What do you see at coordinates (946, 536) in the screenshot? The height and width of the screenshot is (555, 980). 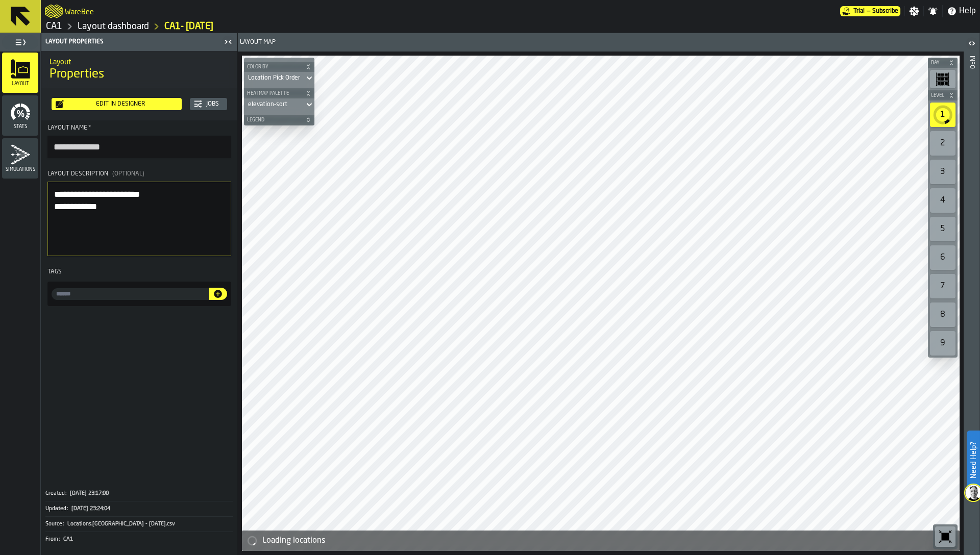 I see `svg: Reset zoom and position` at bounding box center [946, 536].